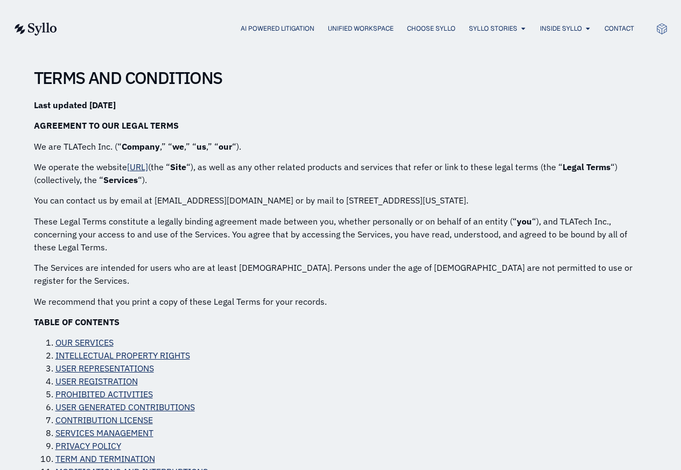  Describe the element at coordinates (561, 29) in the screenshot. I see `a: Inside Syllo` at that location.